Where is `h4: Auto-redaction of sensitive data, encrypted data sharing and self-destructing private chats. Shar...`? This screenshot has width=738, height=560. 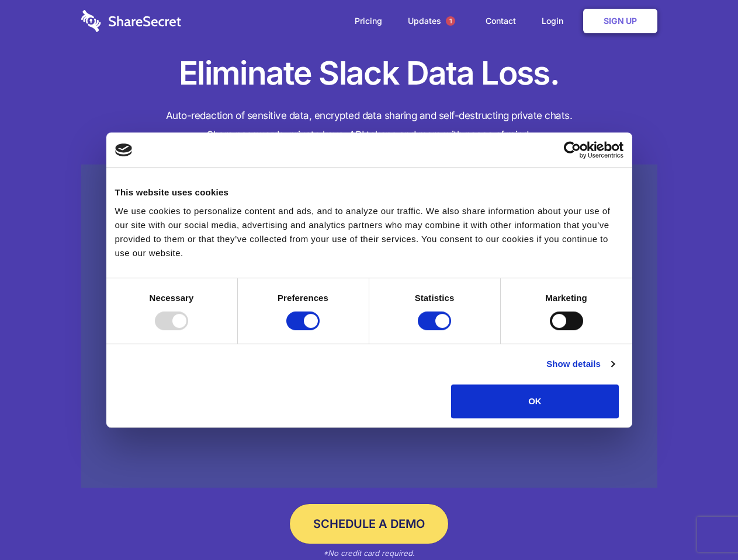 h4: Auto-redaction of sensitive data, encrypted data sharing and self-destructing private chats. Shar... is located at coordinates (369, 126).